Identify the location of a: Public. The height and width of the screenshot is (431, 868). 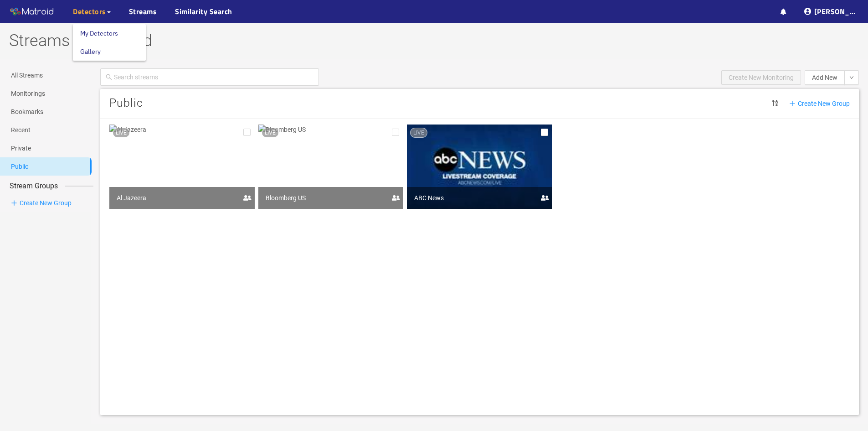
(20, 167).